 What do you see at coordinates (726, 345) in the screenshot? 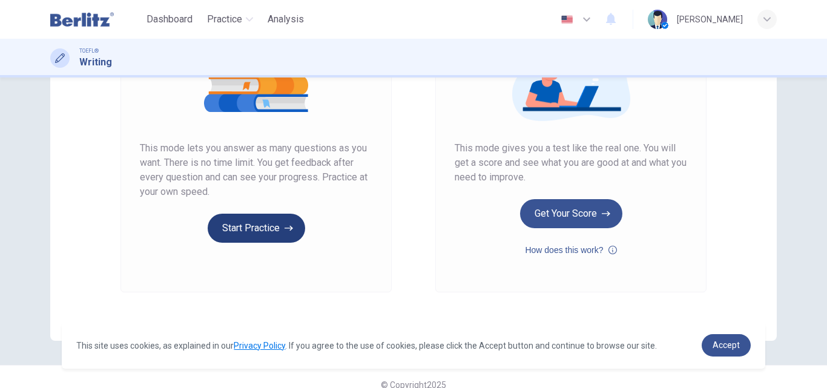
I see `a: dismiss cookie message` at bounding box center [726, 345].